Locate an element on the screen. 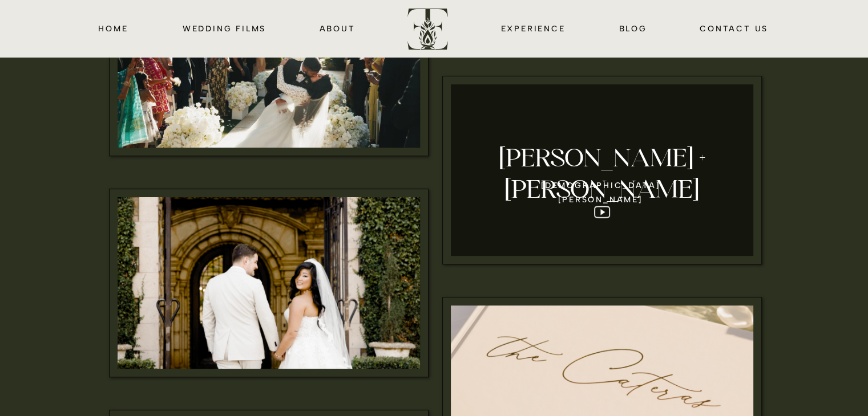  a: CONTACT us is located at coordinates (734, 28).